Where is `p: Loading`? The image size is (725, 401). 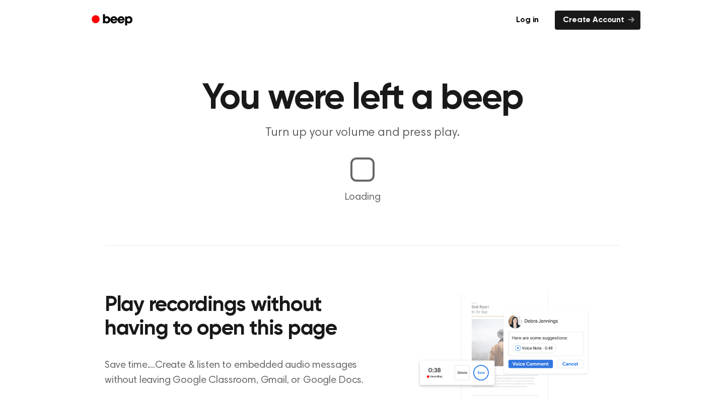 p: Loading is located at coordinates (362, 197).